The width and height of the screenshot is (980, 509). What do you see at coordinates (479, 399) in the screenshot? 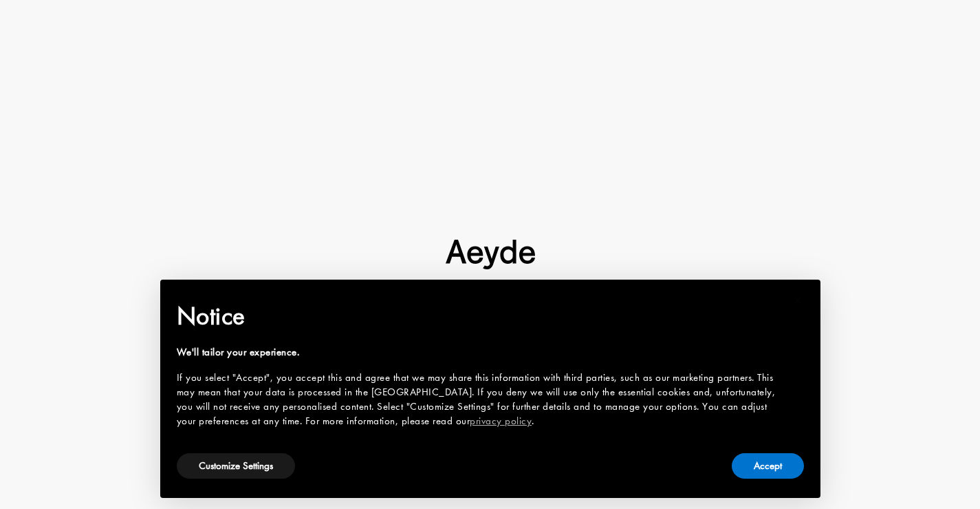
I see `div: If you select "Accept", you accept this and agree that we may share this information with third p...` at bounding box center [479, 399].